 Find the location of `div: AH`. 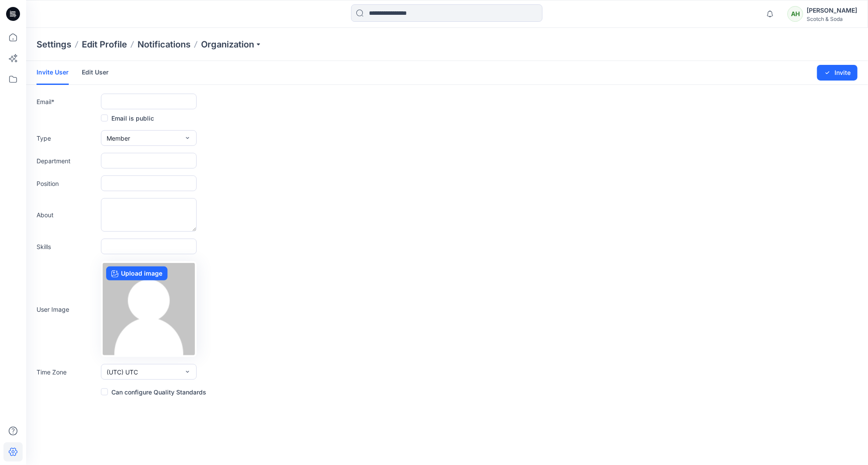

div: AH is located at coordinates (795, 14).